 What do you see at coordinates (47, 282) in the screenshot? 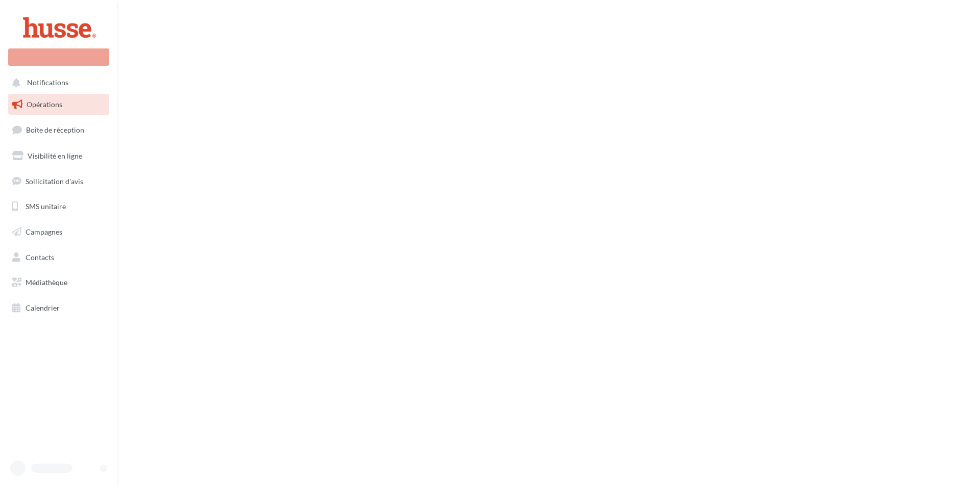
I see `span: Médiathèque` at bounding box center [47, 282].